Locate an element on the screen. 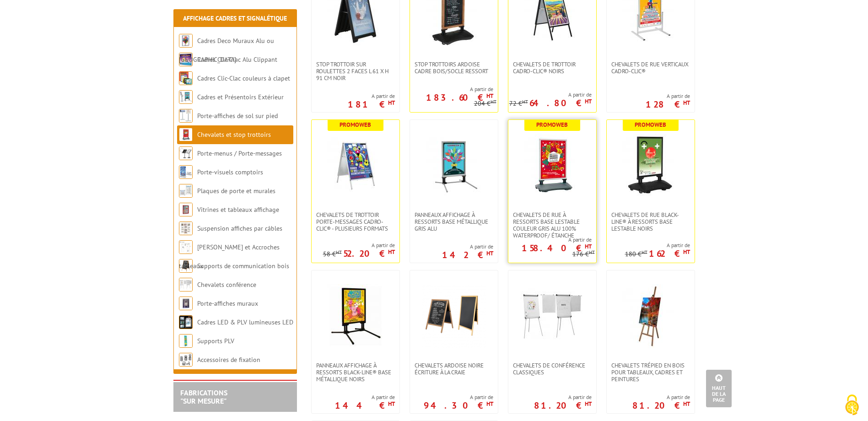 The height and width of the screenshot is (421, 868). a: Suspension affiches par câbles is located at coordinates (240, 229).